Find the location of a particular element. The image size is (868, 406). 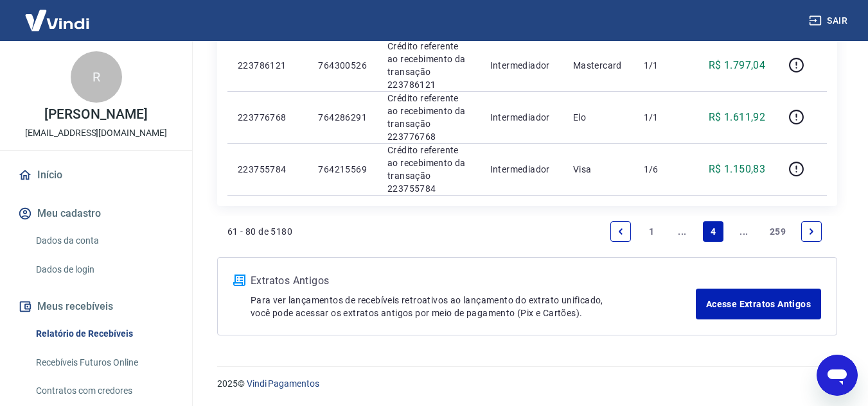

p: Crédito referente ao recebimento da transação 223776768 is located at coordinates (428, 118).